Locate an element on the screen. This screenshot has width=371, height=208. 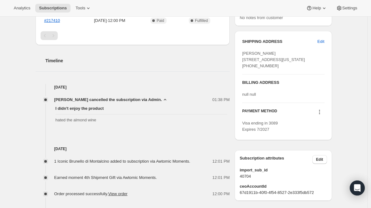
span: Earned moment 4th Shipment Gift via Awtomic Moments. is located at coordinates (106, 177).